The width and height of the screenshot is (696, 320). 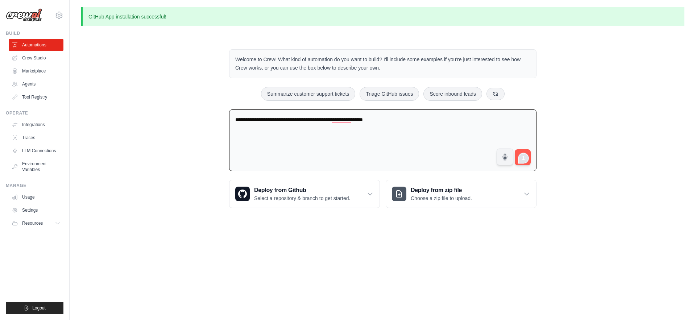 What do you see at coordinates (36, 97) in the screenshot?
I see `a: Tool Registry` at bounding box center [36, 97].